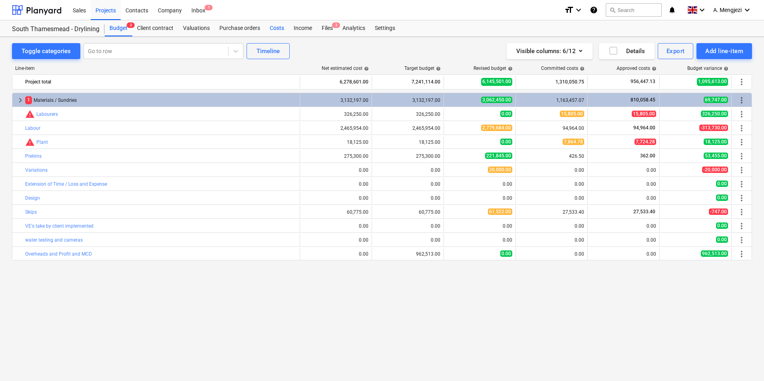 This screenshot has width=764, height=381. I want to click on div: 27,533.40, so click(552, 212).